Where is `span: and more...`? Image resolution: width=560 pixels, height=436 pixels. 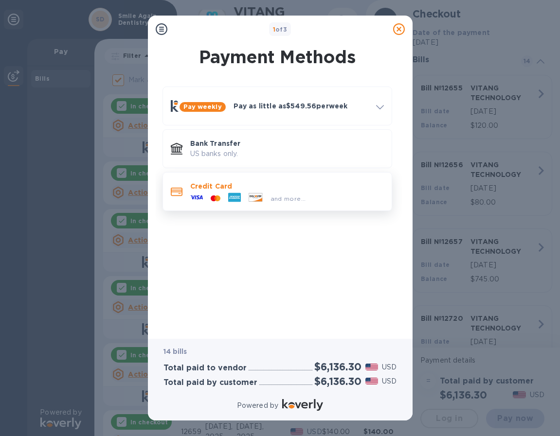
span: and more... is located at coordinates (288, 198).